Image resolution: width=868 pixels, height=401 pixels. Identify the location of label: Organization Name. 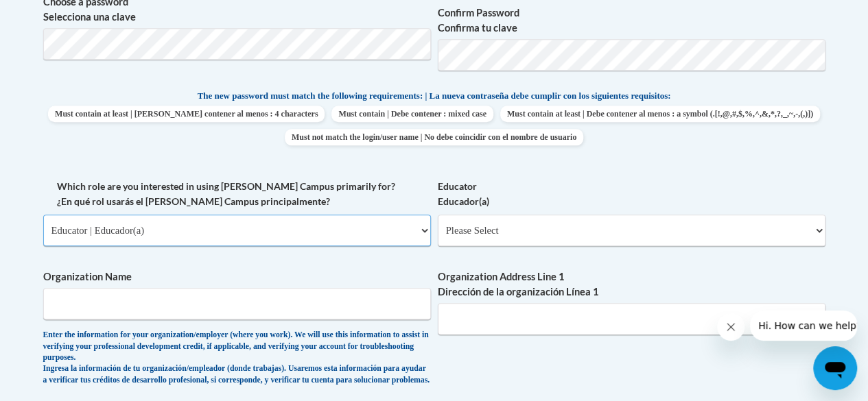
(237, 277).